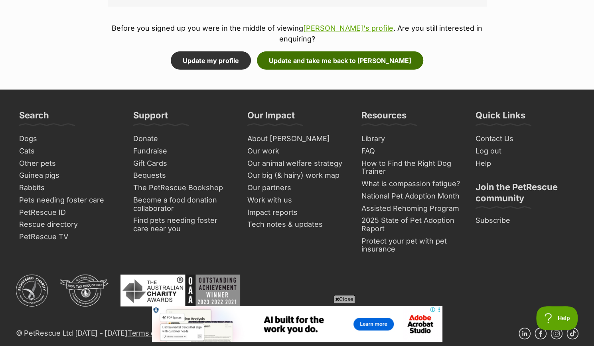 This screenshot has height=346, width=594. Describe the element at coordinates (34, 118) in the screenshot. I see `h3: Search` at that location.